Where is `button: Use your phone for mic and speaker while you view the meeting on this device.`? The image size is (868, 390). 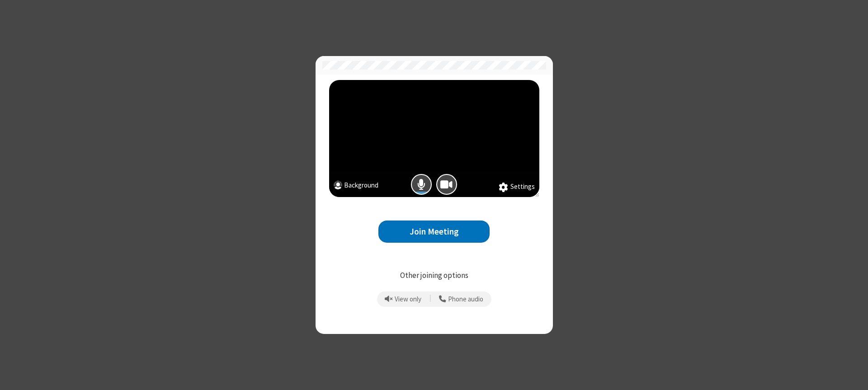 button: Use your phone for mic and speaker while you view the meeting on this device. is located at coordinates (461, 299).